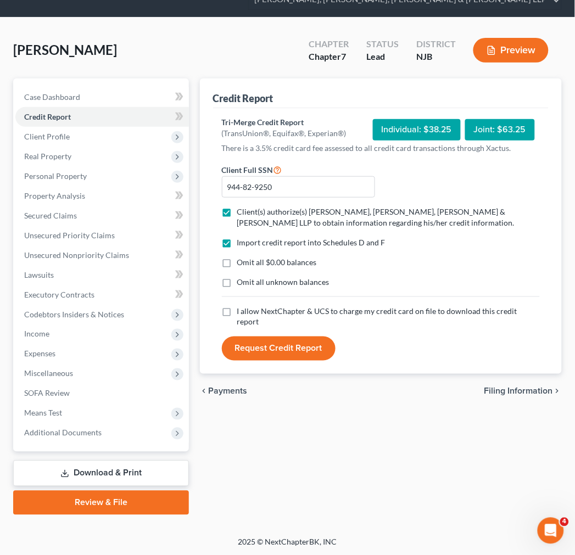 The height and width of the screenshot is (555, 575). Describe the element at coordinates (47, 393) in the screenshot. I see `span: SOFA Review` at that location.